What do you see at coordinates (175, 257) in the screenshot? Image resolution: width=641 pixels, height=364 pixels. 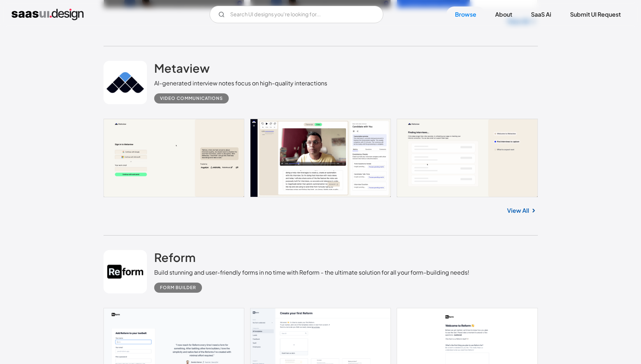 I see `h2: Reform` at bounding box center [175, 257].